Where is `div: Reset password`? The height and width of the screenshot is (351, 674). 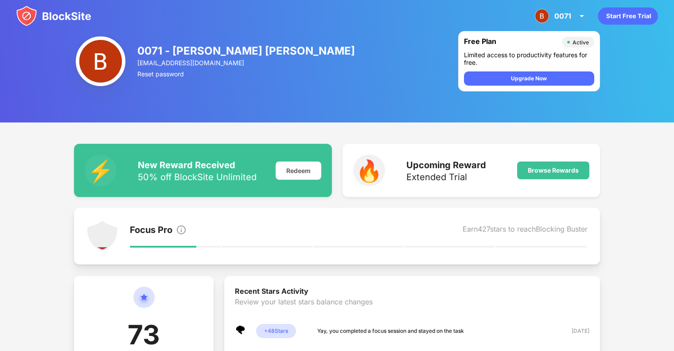
div: Reset password is located at coordinates (246, 74).